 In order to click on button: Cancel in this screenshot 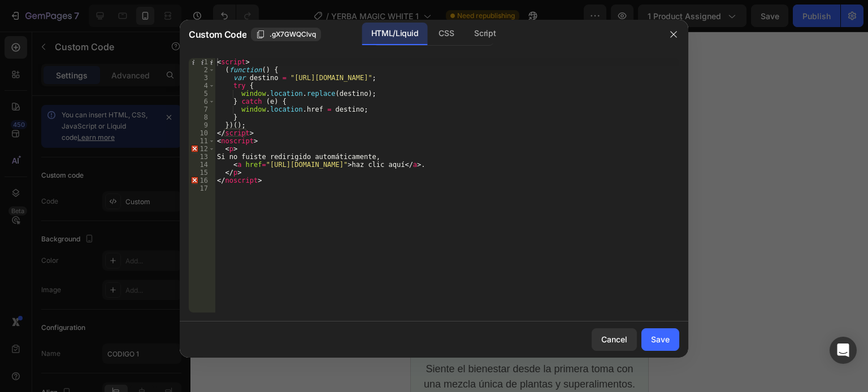, I will do `click(614, 340)`.